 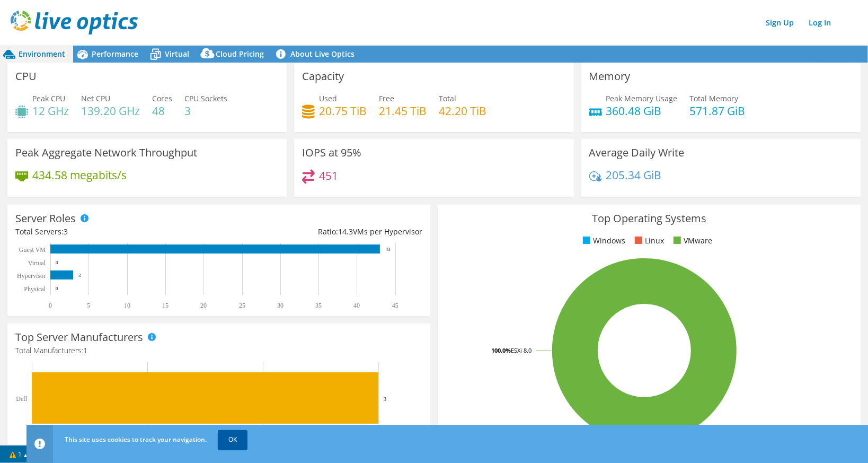 What do you see at coordinates (501, 350) in the screenshot?
I see `tspan: 100.0%` at bounding box center [501, 350].